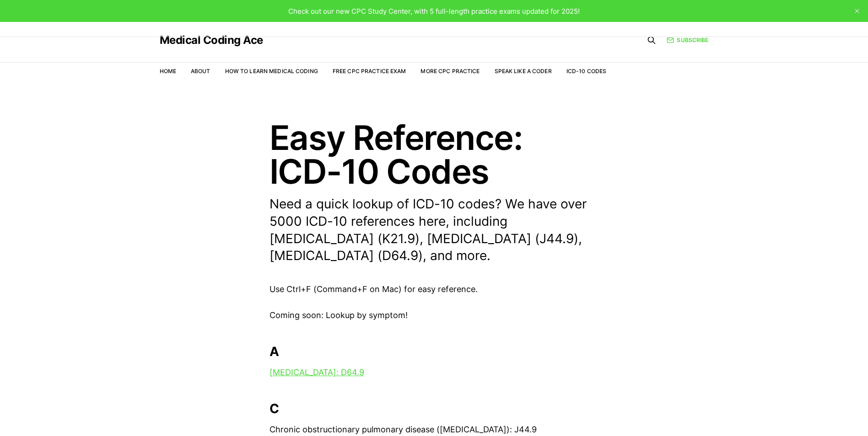 Image resolution: width=868 pixels, height=436 pixels. Describe the element at coordinates (434, 409) in the screenshot. I see `h2: C` at that location.